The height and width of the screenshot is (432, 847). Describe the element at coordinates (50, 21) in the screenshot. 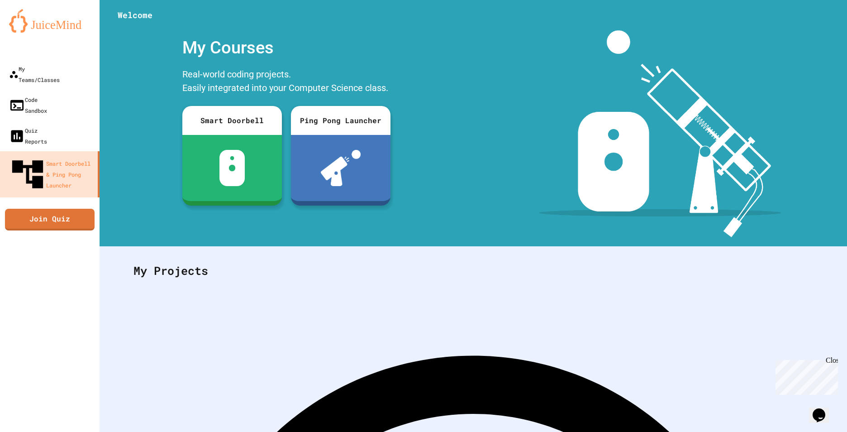

I see `img: logo-orange.svg` at that location.